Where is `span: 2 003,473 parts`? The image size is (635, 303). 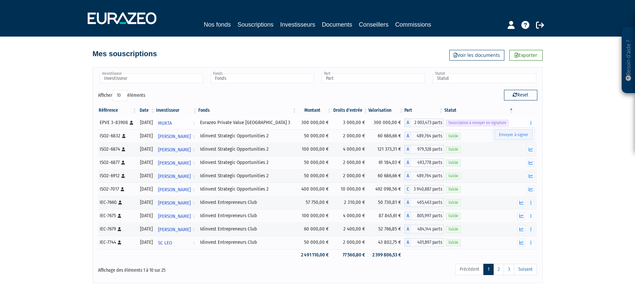 span: 2 003,473 parts is located at coordinates (427, 123).